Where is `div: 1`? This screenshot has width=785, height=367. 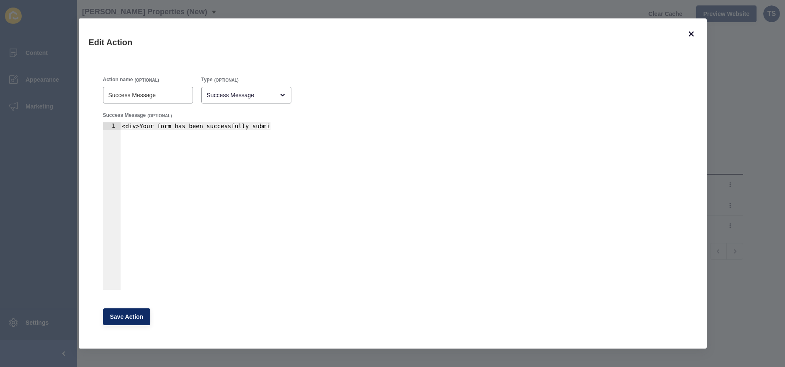
div: 1 is located at coordinates (112, 126).